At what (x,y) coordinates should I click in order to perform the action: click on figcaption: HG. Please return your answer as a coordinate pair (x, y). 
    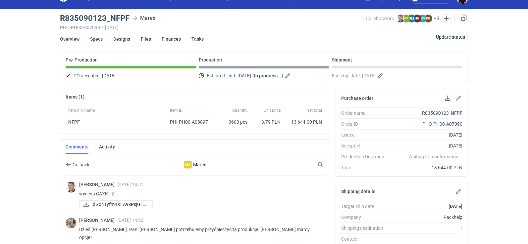
    Looking at the image, I should click on (417, 19).